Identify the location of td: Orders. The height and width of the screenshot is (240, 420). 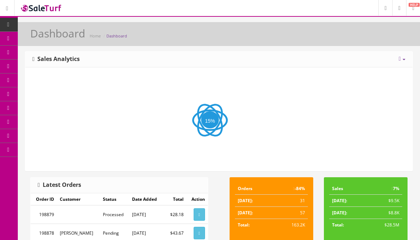
(254, 188).